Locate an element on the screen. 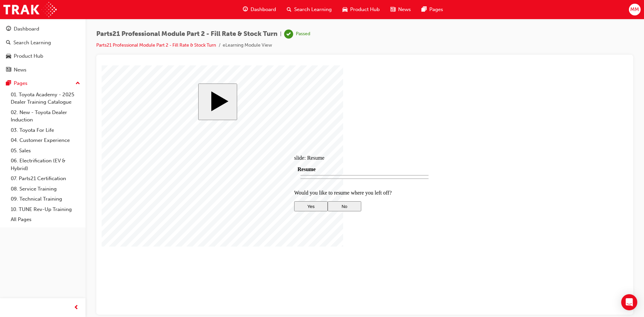  a: car-iconProduct Hub is located at coordinates (361, 9).